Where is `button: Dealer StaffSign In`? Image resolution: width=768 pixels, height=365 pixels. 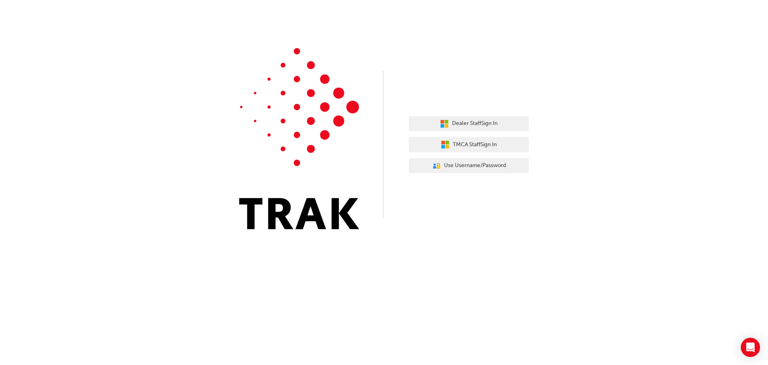 button: Dealer StaffSign In is located at coordinates (469, 124).